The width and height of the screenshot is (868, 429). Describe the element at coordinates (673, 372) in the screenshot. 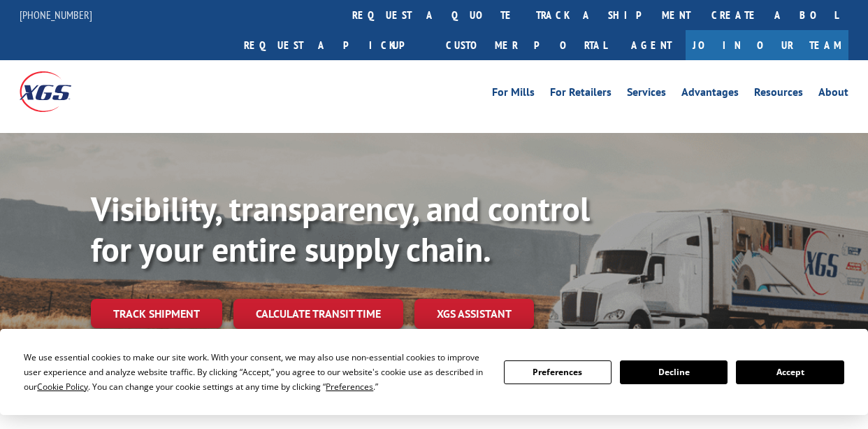

I see `button: Decline` at that location.